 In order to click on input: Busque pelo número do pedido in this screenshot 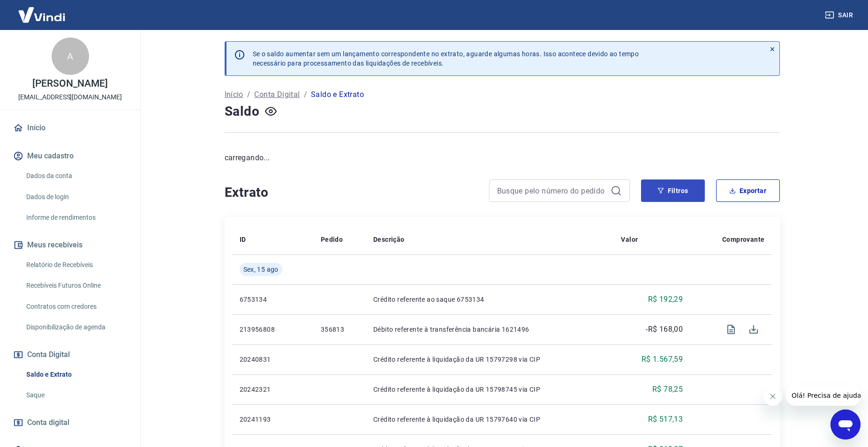, I will do `click(552, 191)`.